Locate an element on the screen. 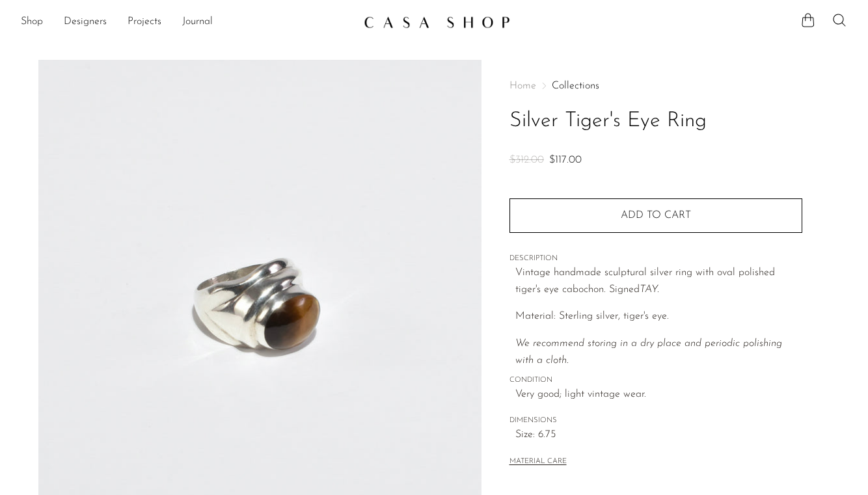  a: Designers is located at coordinates (85, 22).